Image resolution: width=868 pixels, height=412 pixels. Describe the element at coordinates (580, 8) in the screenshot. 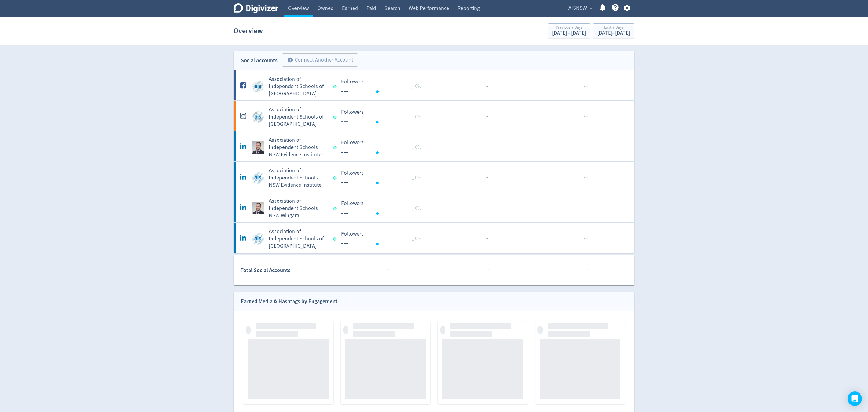

I see `button: AISNSW` at that location.